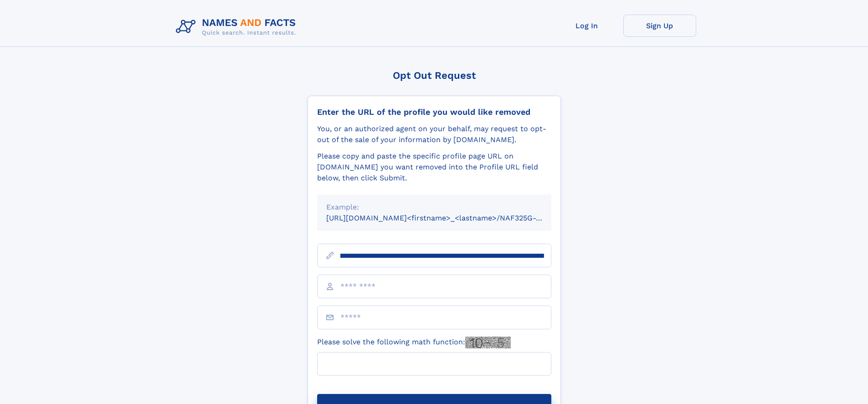  Describe the element at coordinates (434, 134) in the screenshot. I see `div: You, or an authorized agent on your behalf, may request to opt-out of the sale of your informatio...` at that location.